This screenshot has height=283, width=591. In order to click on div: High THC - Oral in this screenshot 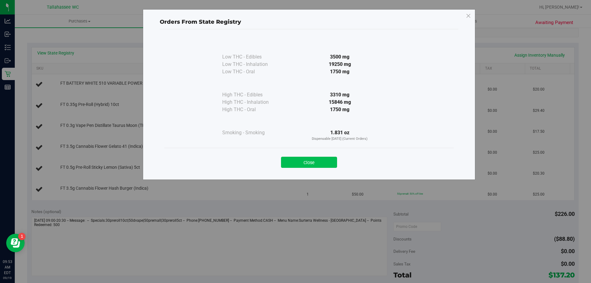, I will do `click(253, 110)`.